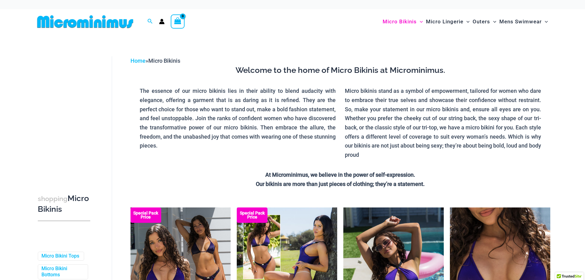  What do you see at coordinates (443, 123) in the screenshot?
I see `p: Micro bikinis stand as a symbol of empowerment, tailored for women who dare to embrace their true...` at bounding box center [443, 123].